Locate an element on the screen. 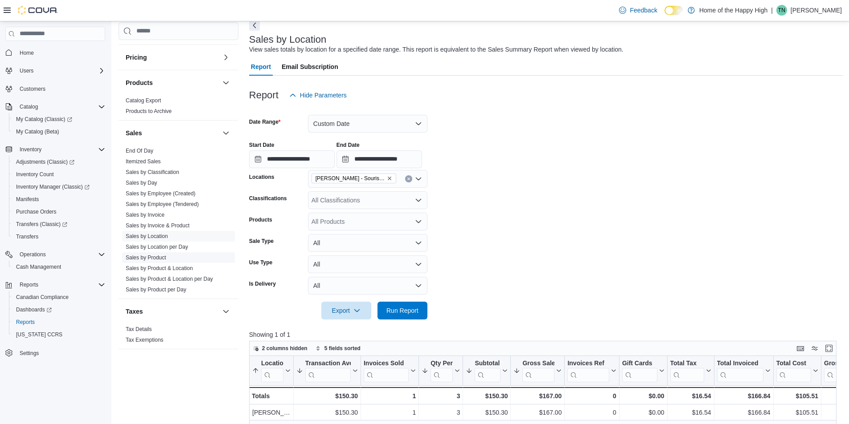 Image resolution: width=849 pixels, height=424 pixels. a: Sales by Employee (Tendered) is located at coordinates (162, 204).